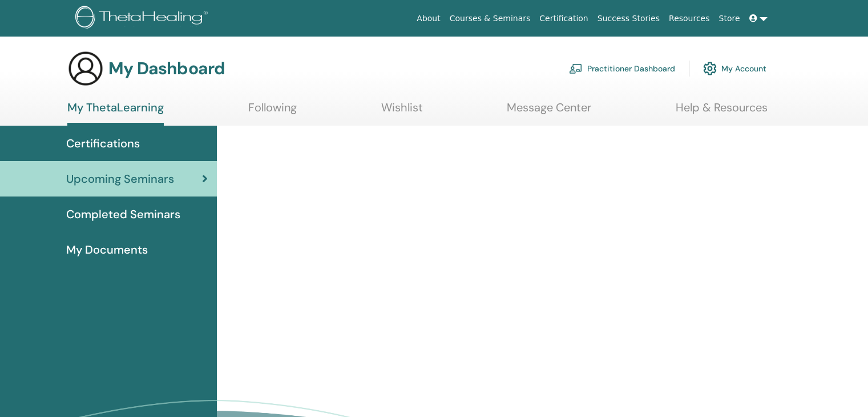 The width and height of the screenshot is (868, 417). I want to click on span: Upcoming Seminars, so click(120, 179).